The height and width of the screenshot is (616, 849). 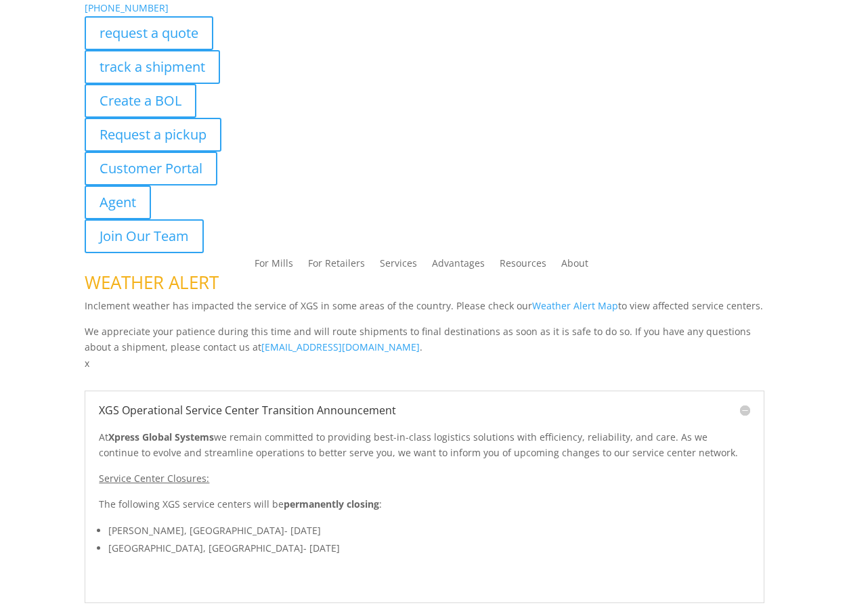 What do you see at coordinates (274, 266) in the screenshot?
I see `a: For Mills` at bounding box center [274, 266].